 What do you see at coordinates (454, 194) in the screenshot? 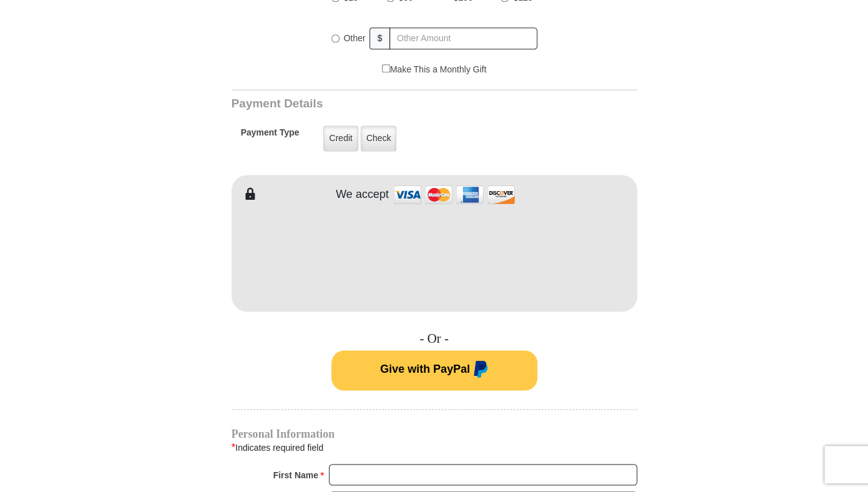
I see `img: credit cards accepted` at bounding box center [454, 194].